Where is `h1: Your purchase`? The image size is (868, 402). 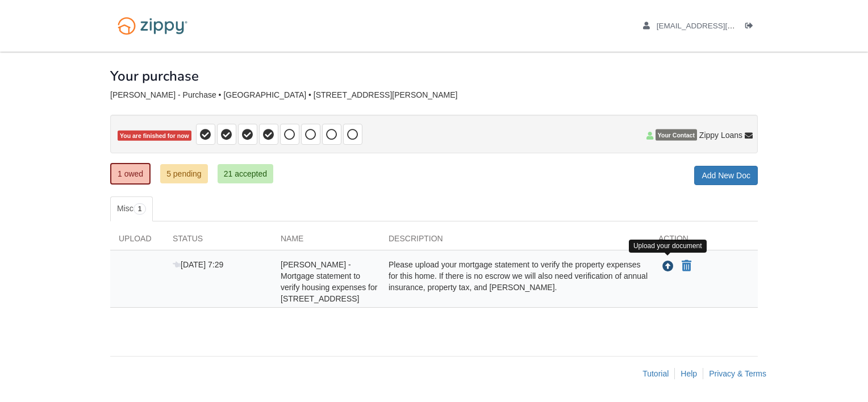
h1: Your purchase is located at coordinates (155, 76).